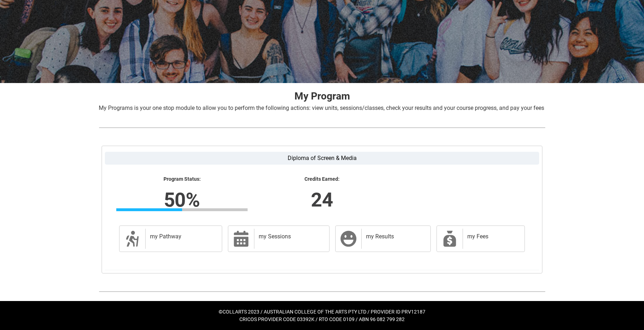  Describe the element at coordinates (182, 200) in the screenshot. I see `lightning-formatted-number: 50%` at that location.